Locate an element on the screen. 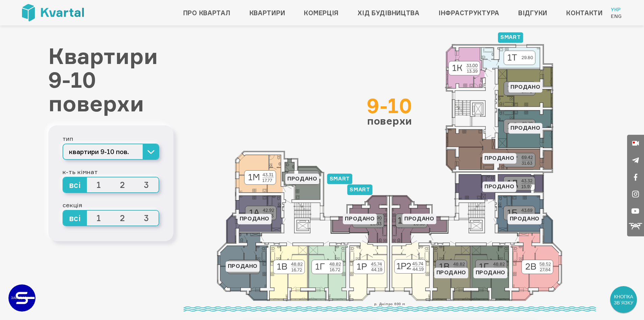 This screenshot has width=644, height=320. button: квартири 9-10 пов. is located at coordinates (111, 151).